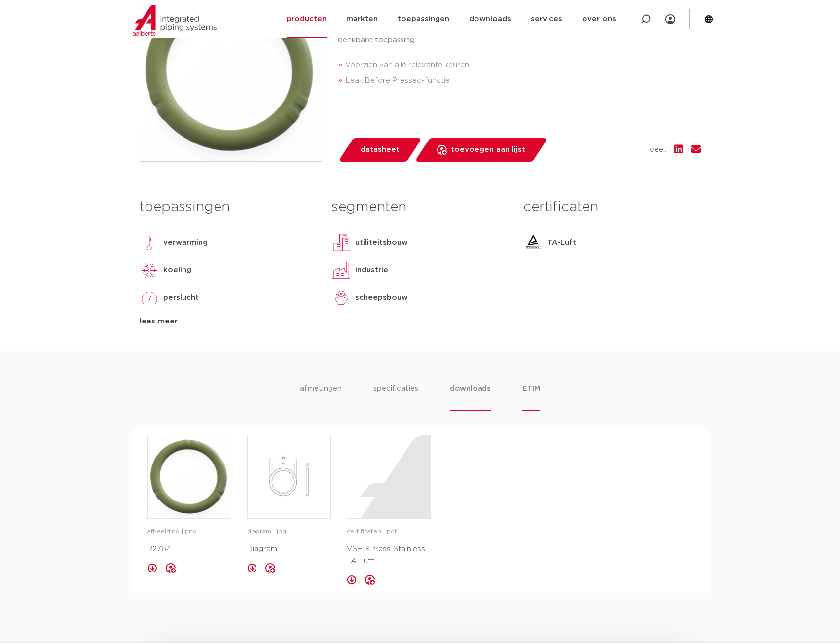  What do you see at coordinates (289, 477) in the screenshot?
I see `a: image for Diagram` at bounding box center [289, 477].